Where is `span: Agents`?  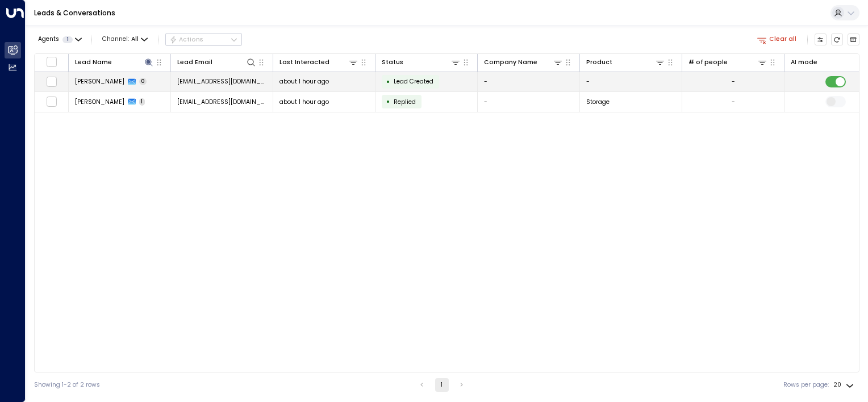
span: Agents is located at coordinates (48, 39).